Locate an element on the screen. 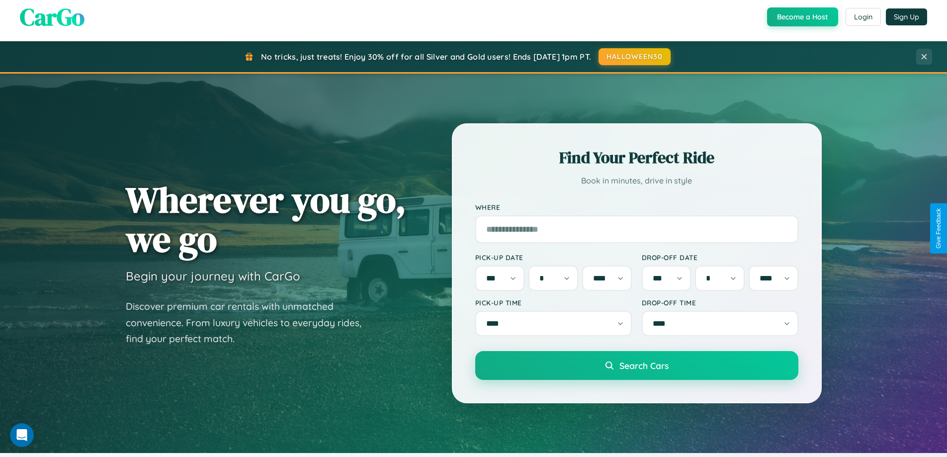  button: Login is located at coordinates (863, 17).